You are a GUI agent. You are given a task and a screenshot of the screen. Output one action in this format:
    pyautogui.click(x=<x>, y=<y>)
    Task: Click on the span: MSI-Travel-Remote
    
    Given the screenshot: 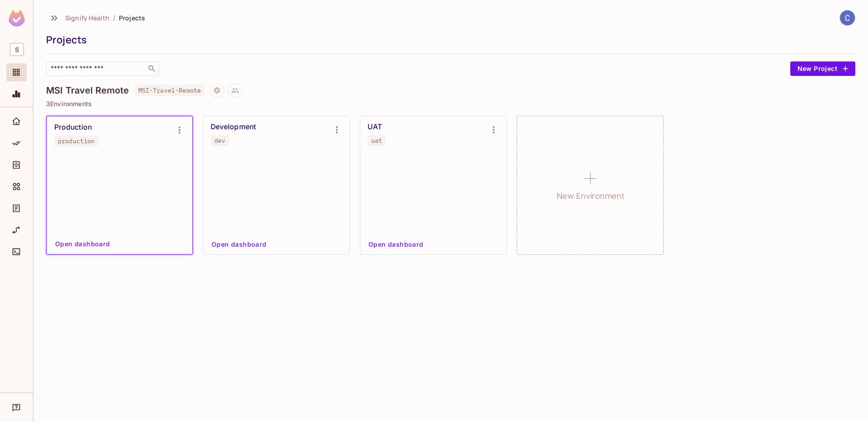 What is the action you would take?
    pyautogui.click(x=170, y=91)
    